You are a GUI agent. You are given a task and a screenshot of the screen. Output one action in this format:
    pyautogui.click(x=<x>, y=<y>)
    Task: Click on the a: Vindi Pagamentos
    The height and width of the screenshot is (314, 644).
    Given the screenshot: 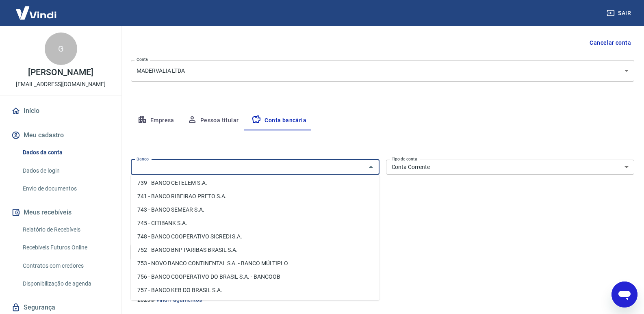 What is the action you would take?
    pyautogui.click(x=179, y=300)
    